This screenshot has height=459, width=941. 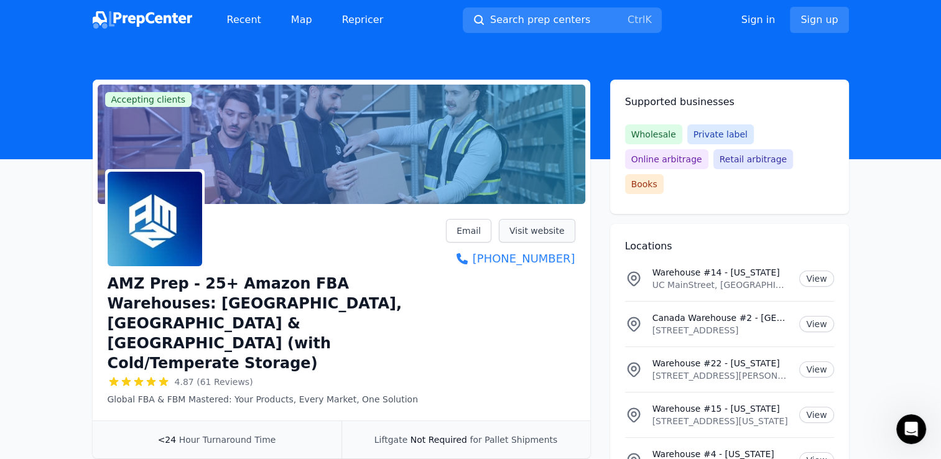 I want to click on a: Sign up, so click(x=819, y=20).